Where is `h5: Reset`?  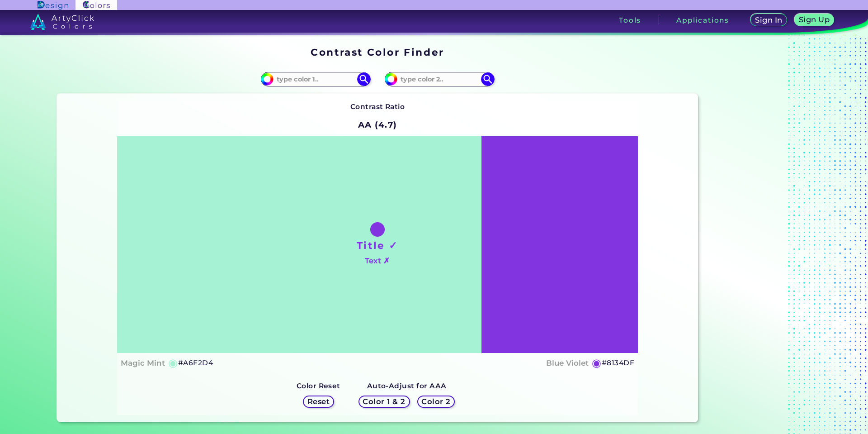
h5: Reset is located at coordinates (318, 401).